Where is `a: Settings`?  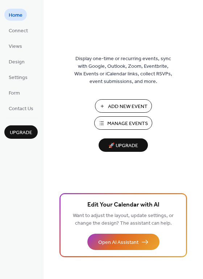 a: Settings is located at coordinates (18, 77).